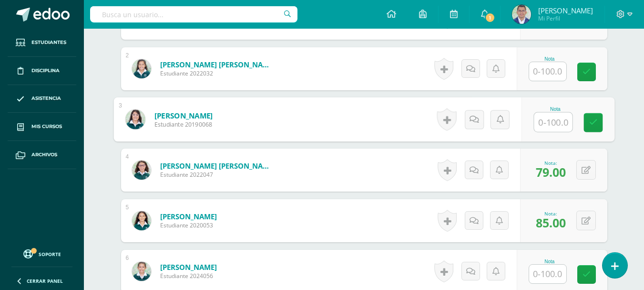 This screenshot has width=644, height=290. What do you see at coordinates (42, 253) in the screenshot?
I see `a: Soporte` at bounding box center [42, 253].